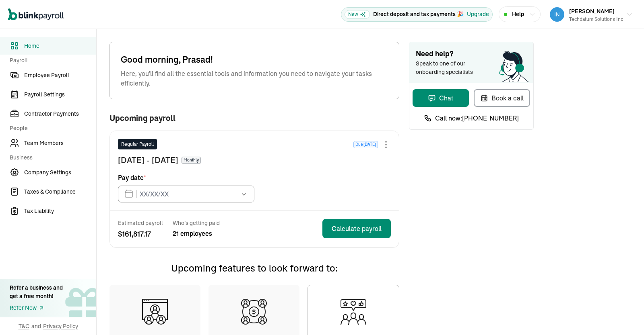 The image size is (644, 335). What do you see at coordinates (625, 316) in the screenshot?
I see `div: Chat Widget` at bounding box center [625, 316].